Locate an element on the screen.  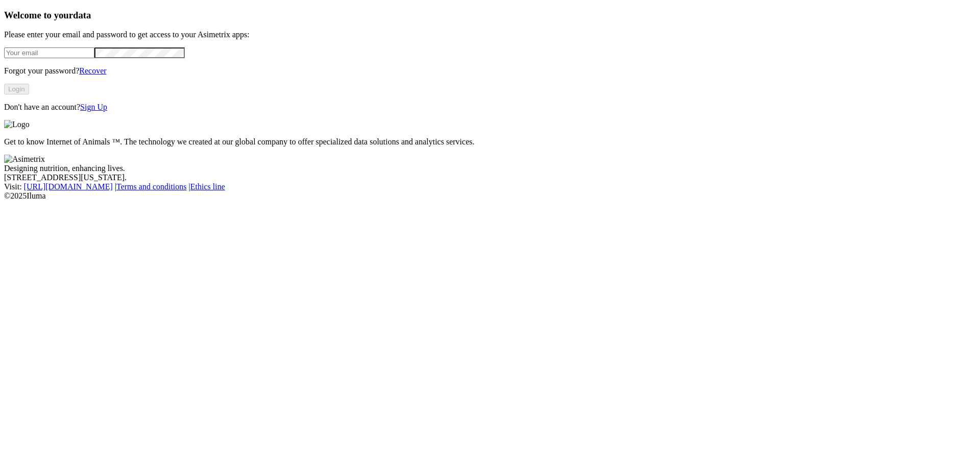
a: Sign Up is located at coordinates (94, 107).